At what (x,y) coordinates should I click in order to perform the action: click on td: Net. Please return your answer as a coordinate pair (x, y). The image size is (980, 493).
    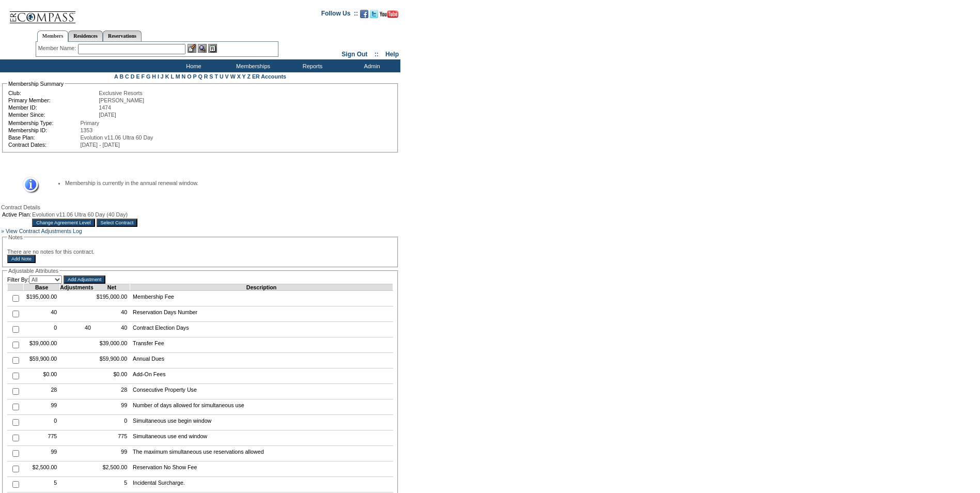
    Looking at the image, I should click on (112, 287).